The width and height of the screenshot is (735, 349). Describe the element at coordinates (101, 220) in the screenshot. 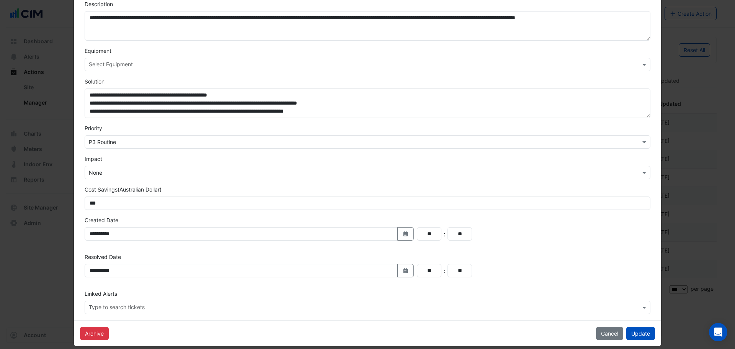

I see `label: Created Date` at that location.